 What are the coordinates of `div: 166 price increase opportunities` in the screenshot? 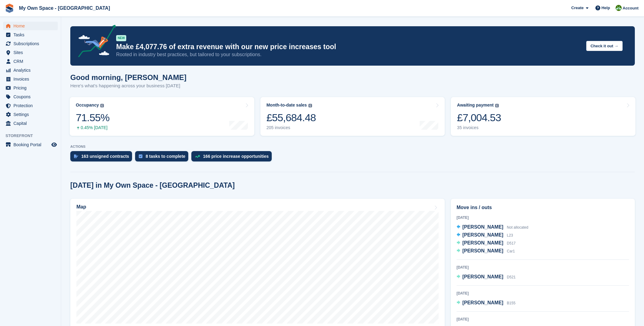 It's located at (235, 156).